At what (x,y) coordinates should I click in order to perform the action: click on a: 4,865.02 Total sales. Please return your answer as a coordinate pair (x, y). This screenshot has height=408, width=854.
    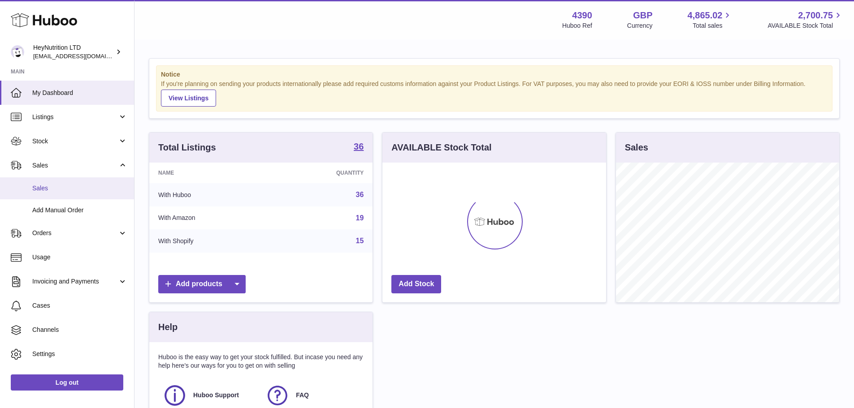
    Looking at the image, I should click on (710, 20).